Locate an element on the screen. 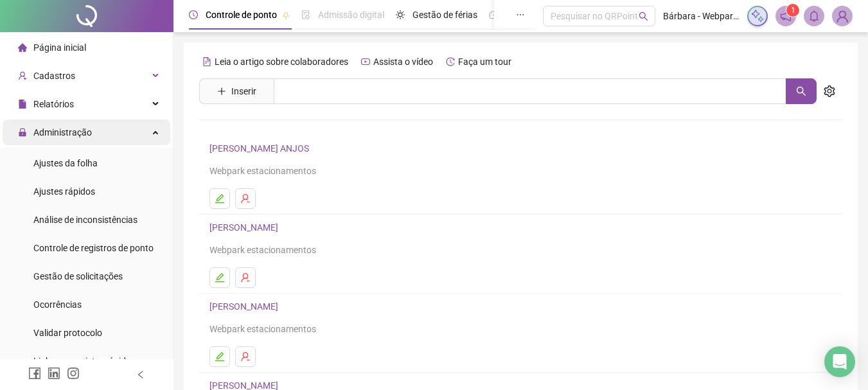  span: Link para registro rápido is located at coordinates (82, 361).